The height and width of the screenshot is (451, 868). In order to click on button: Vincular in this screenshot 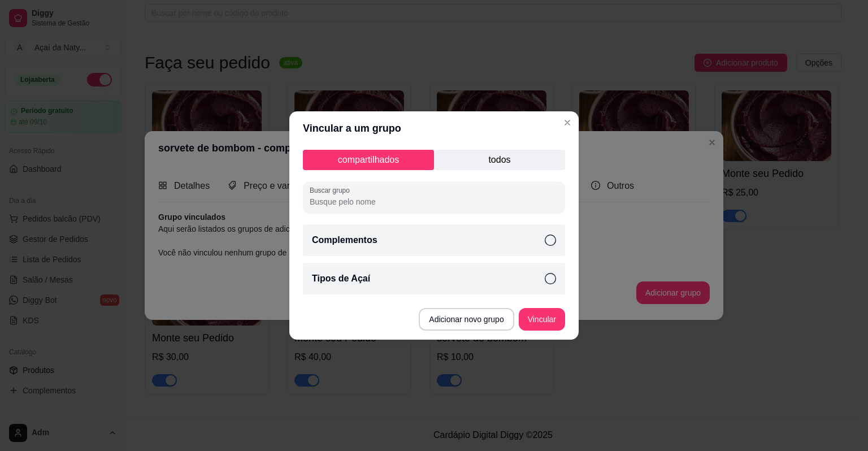, I will do `click(542, 319)`.